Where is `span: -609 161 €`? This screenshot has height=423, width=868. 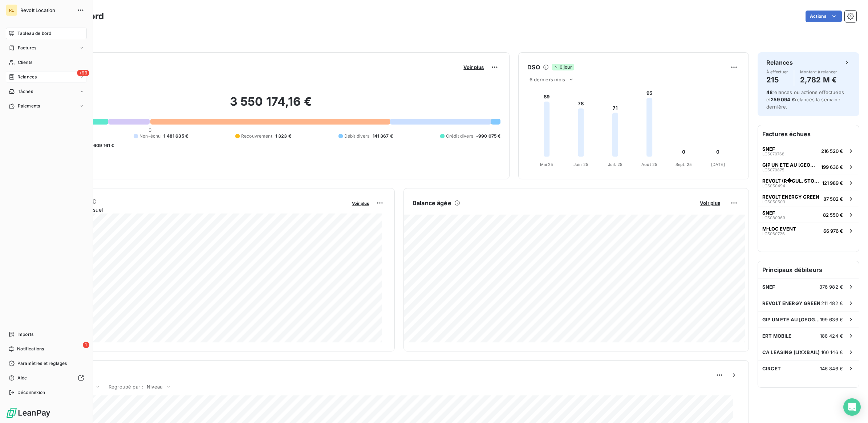 span: -609 161 € is located at coordinates (103, 145).